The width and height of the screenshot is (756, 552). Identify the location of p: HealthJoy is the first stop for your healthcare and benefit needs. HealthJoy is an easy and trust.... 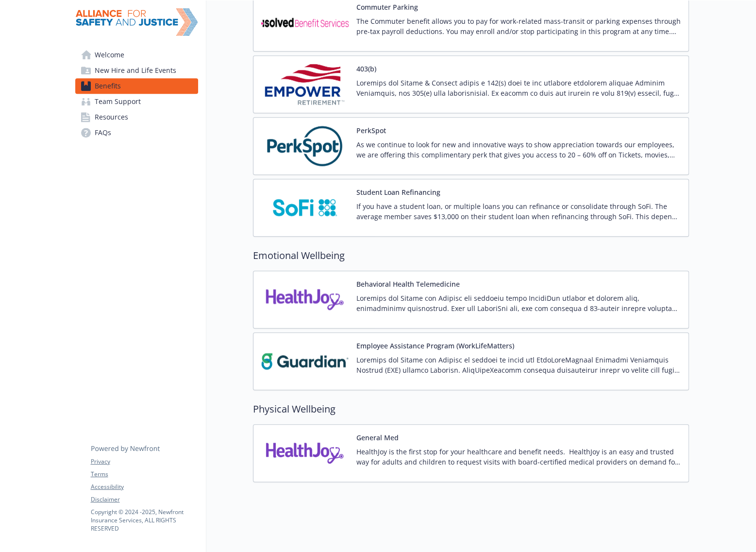
(518, 457).